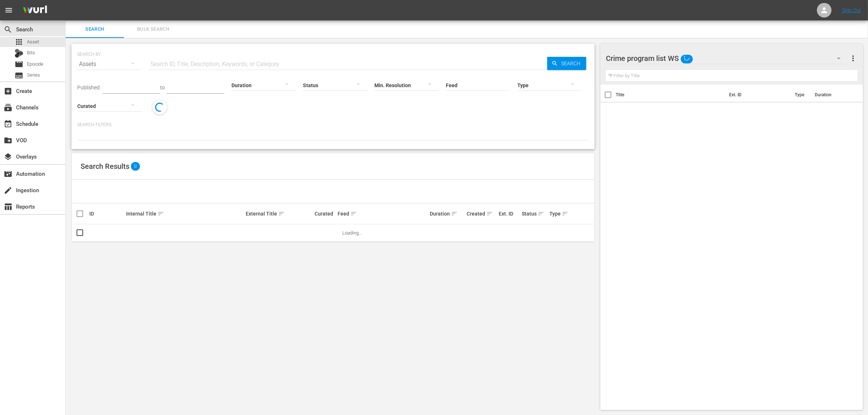 The width and height of the screenshot is (868, 415). Describe the element at coordinates (135, 166) in the screenshot. I see `span: 0` at that location.